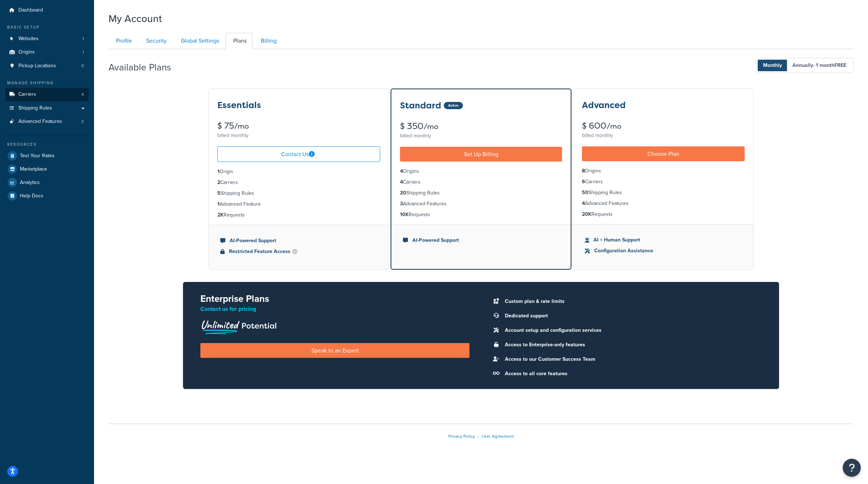 This screenshot has height=484, width=868. Describe the element at coordinates (47, 83) in the screenshot. I see `div: Manage Shipping` at that location.